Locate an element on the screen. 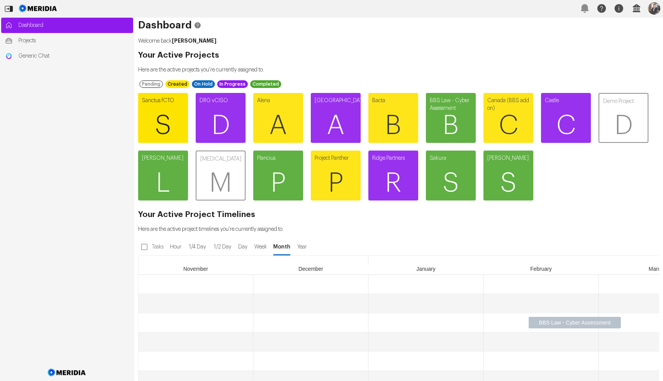  span: L is located at coordinates (163, 183).